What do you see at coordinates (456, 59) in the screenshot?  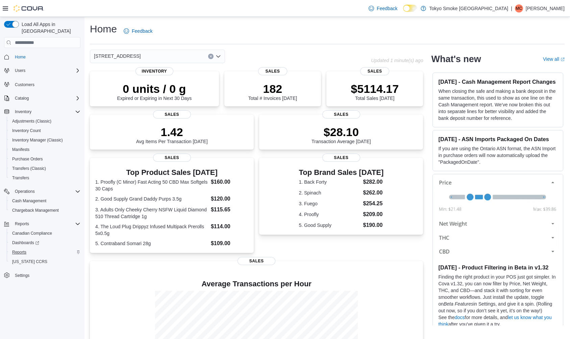 I see `h2: What's new` at bounding box center [456, 59].